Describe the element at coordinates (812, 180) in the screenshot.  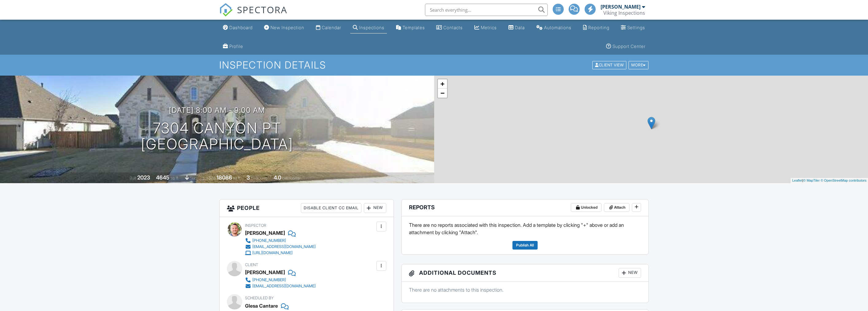
I see `a: © MapTiler` at that location.